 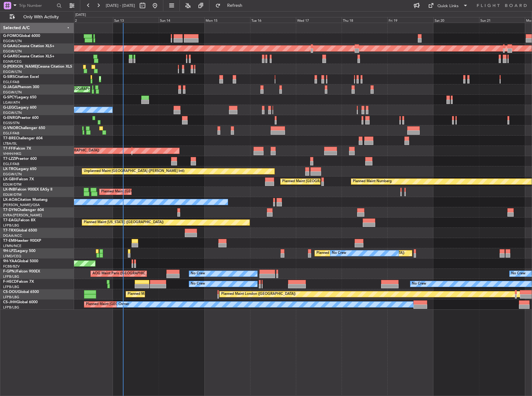 What do you see at coordinates (23, 210) in the screenshot?
I see `a: T7-DYNChallenger 604` at bounding box center [23, 210].